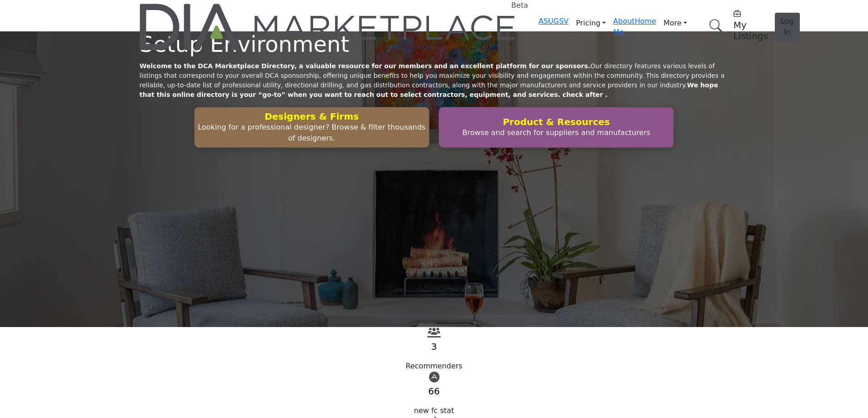 This screenshot has height=418, width=868. I want to click on a: 66, so click(434, 391).